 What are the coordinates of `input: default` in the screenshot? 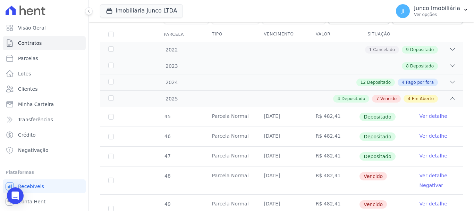 It's located at (111, 180).